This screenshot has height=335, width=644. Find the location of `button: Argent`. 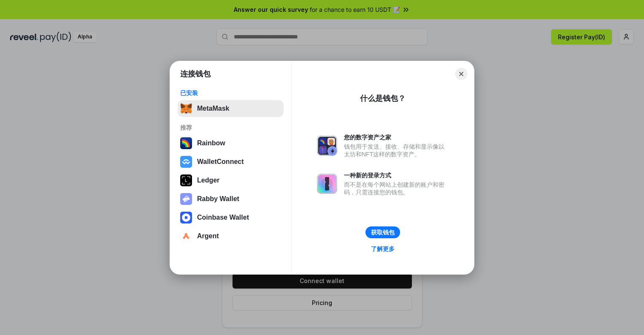

button: Argent is located at coordinates (230, 236).